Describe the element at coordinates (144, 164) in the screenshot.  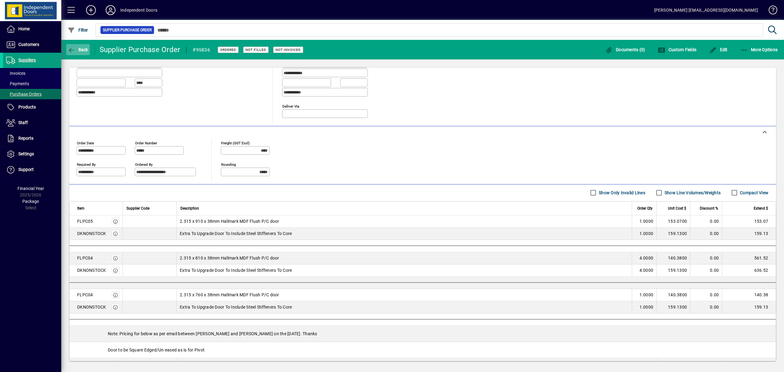
I see `mat-label: Ordered by` at that location.